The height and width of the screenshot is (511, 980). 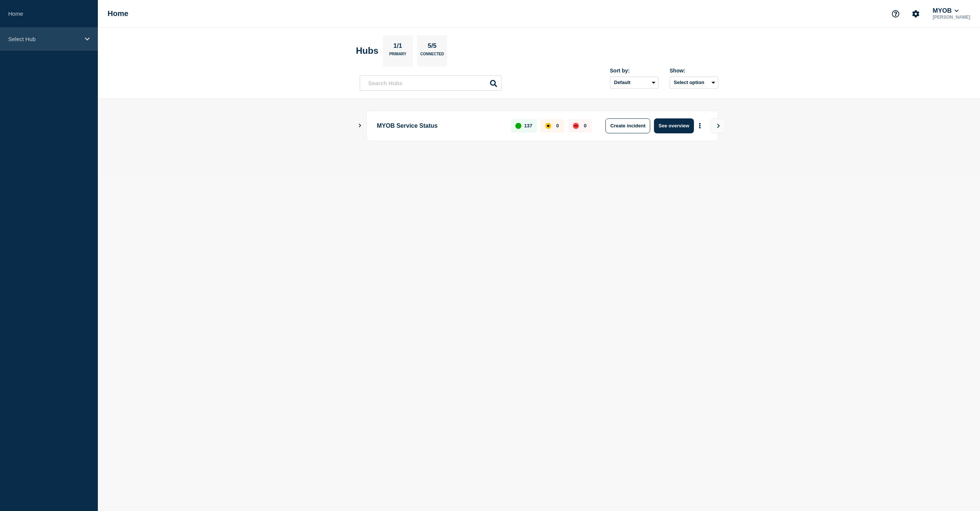 I want to click on h1: Home, so click(x=118, y=13).